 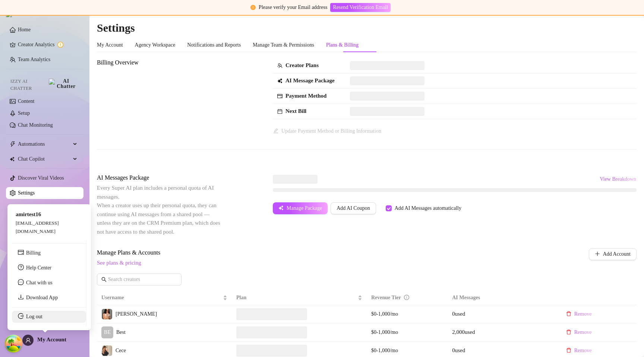 I want to click on div: Please verify your Email address, so click(x=293, y=7).